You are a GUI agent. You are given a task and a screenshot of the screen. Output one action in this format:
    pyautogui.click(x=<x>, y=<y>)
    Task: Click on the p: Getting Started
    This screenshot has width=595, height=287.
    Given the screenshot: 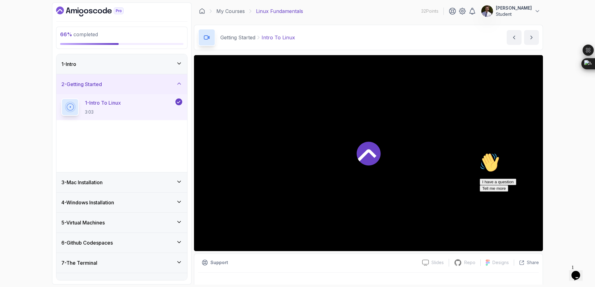 What is the action you would take?
    pyautogui.click(x=238, y=37)
    